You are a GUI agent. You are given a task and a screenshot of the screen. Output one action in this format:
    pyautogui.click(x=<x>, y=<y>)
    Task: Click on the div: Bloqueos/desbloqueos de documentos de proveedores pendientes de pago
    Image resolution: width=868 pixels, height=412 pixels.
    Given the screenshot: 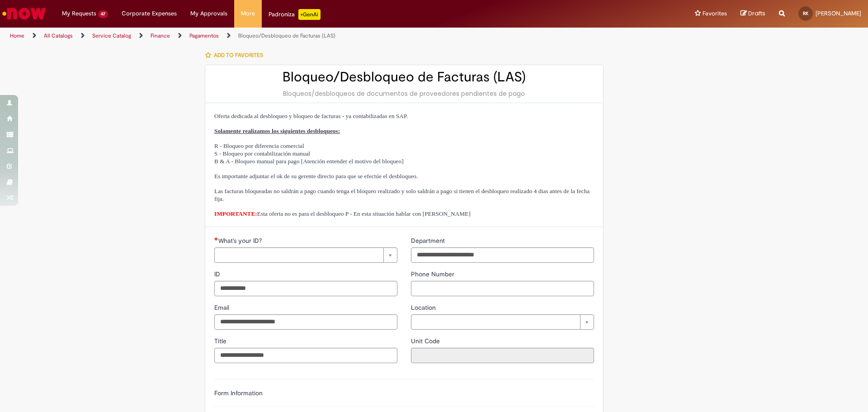 What is the action you would take?
    pyautogui.click(x=404, y=94)
    